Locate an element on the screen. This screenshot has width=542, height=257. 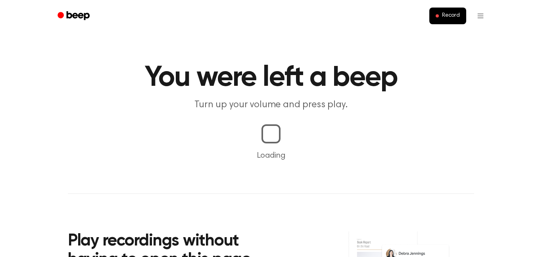
button: Open menu is located at coordinates (481, 16).